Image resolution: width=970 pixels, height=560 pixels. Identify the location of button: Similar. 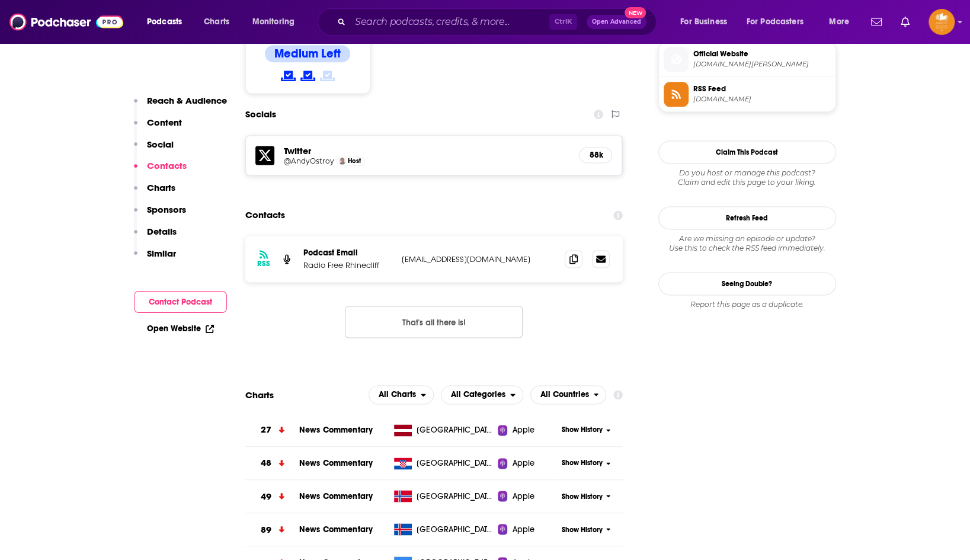
(155, 259).